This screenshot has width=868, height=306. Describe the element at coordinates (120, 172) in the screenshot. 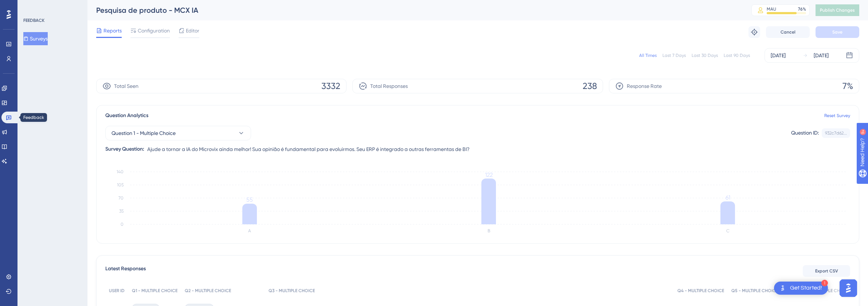

I see `tspan: 140` at that location.